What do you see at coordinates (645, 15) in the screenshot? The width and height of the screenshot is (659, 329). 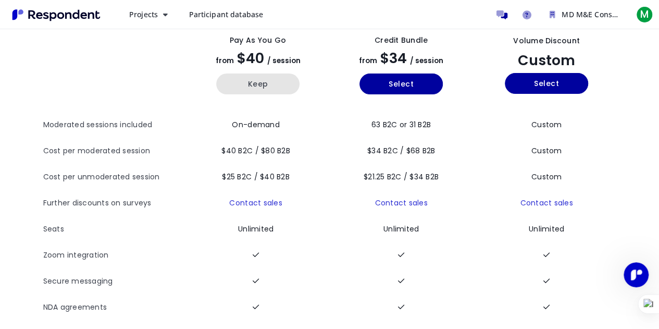 I see `span: M` at bounding box center [645, 15].